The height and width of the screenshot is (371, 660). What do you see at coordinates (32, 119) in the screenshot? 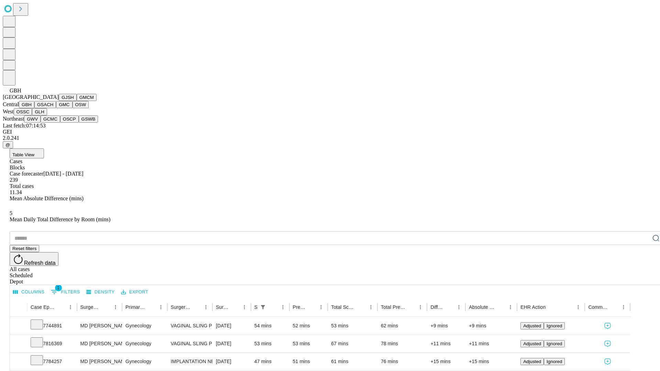
I see `button: GWV` at bounding box center [32, 119].